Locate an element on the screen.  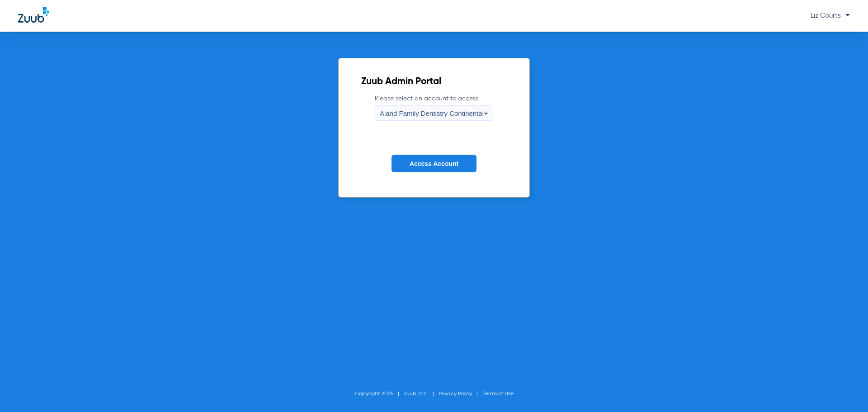
span: Aland Family Dentistry Continental is located at coordinates (432, 113).